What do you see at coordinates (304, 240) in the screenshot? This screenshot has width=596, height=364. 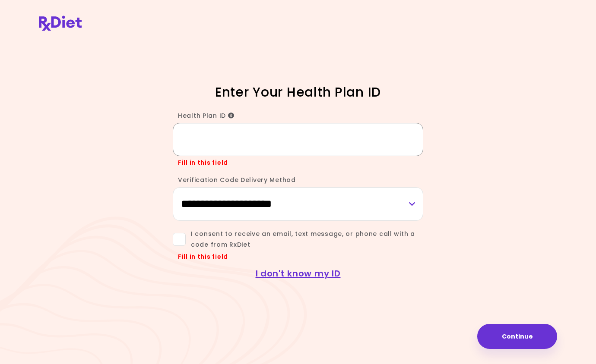 I see `span: I consent to receive an email, text message, or phone call with a code from RxDiet` at bounding box center [304, 240].